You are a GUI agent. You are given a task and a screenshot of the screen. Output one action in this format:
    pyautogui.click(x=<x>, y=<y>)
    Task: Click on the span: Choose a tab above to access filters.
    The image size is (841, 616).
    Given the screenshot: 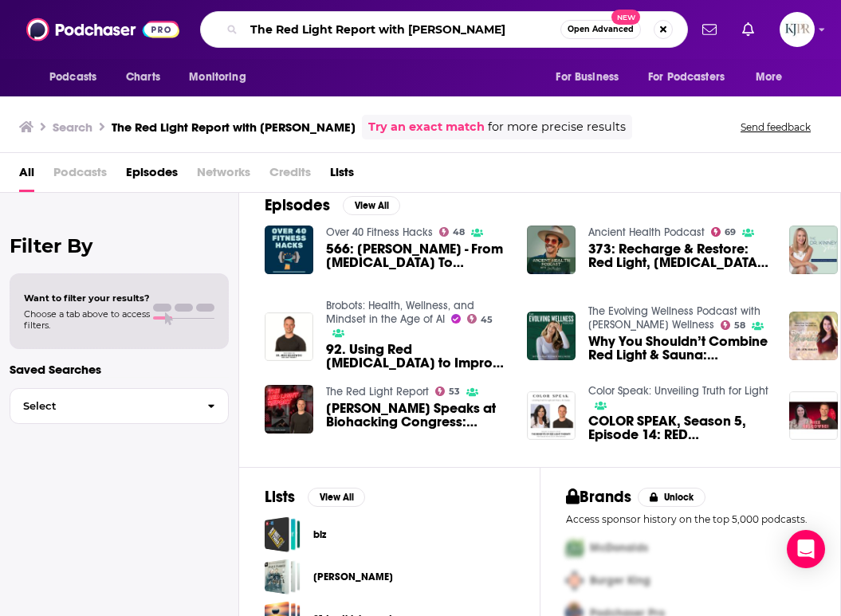 What is the action you would take?
    pyautogui.click(x=87, y=320)
    